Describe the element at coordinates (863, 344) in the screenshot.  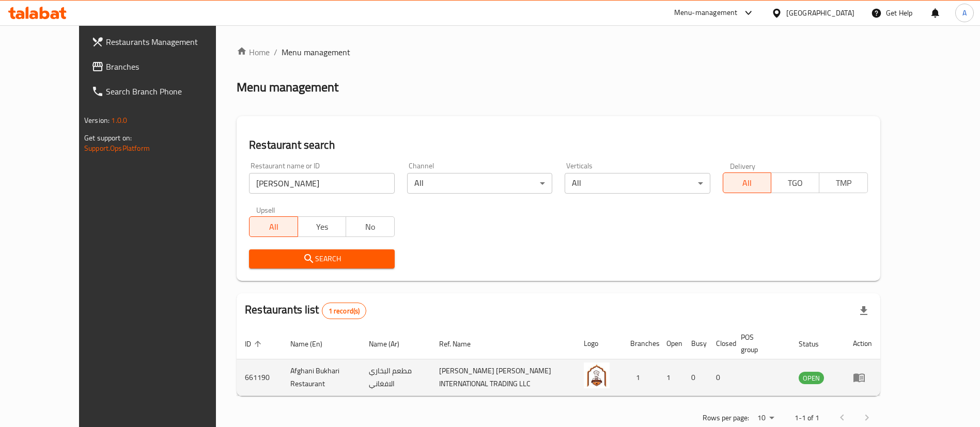
I see `th: Action` at that location.